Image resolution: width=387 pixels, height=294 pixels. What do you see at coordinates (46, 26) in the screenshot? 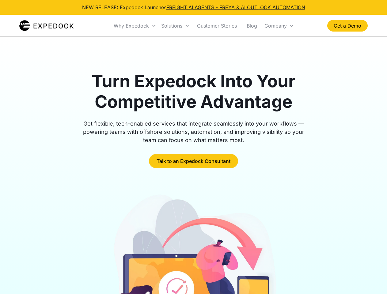
I see `img: Expedock Logo` at bounding box center [46, 26].